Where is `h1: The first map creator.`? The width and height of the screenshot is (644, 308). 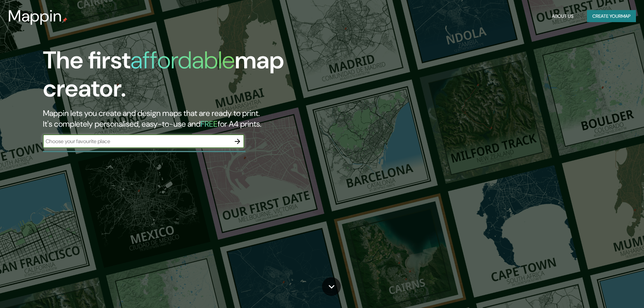 h1: The first map creator. is located at coordinates (204, 77).